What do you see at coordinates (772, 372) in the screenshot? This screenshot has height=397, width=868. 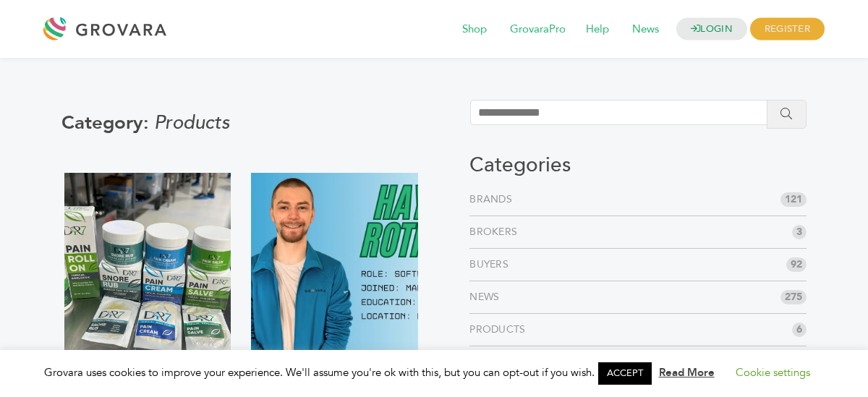 I see `a: Cookie settings` at bounding box center [772, 372].